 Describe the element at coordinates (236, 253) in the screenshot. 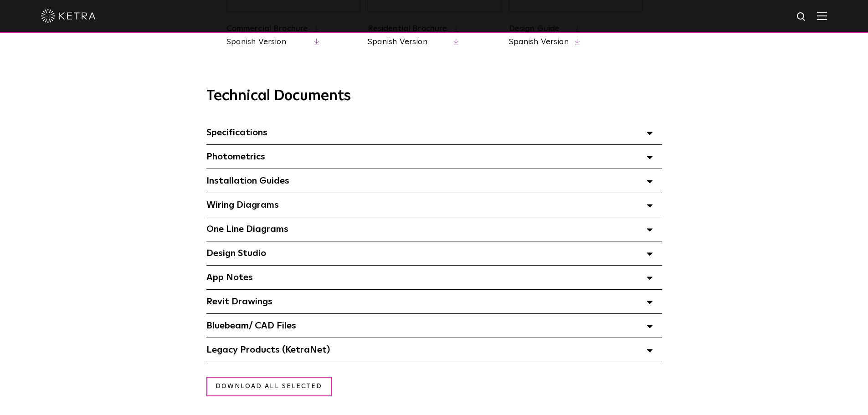

I see `span: Design Studio` at that location.